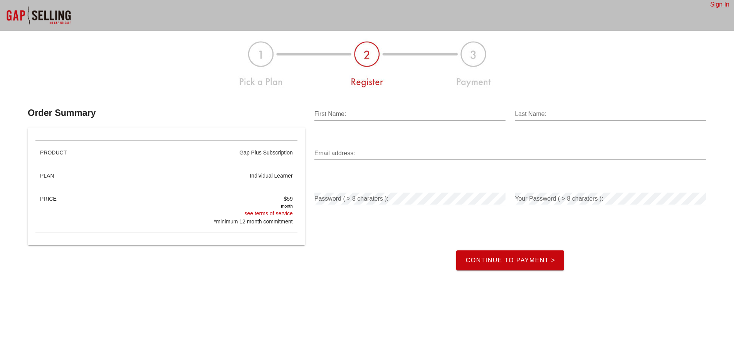 The image size is (734, 354). I want to click on img: plan-register-payment-123-2.jpg, so click(392, 63).